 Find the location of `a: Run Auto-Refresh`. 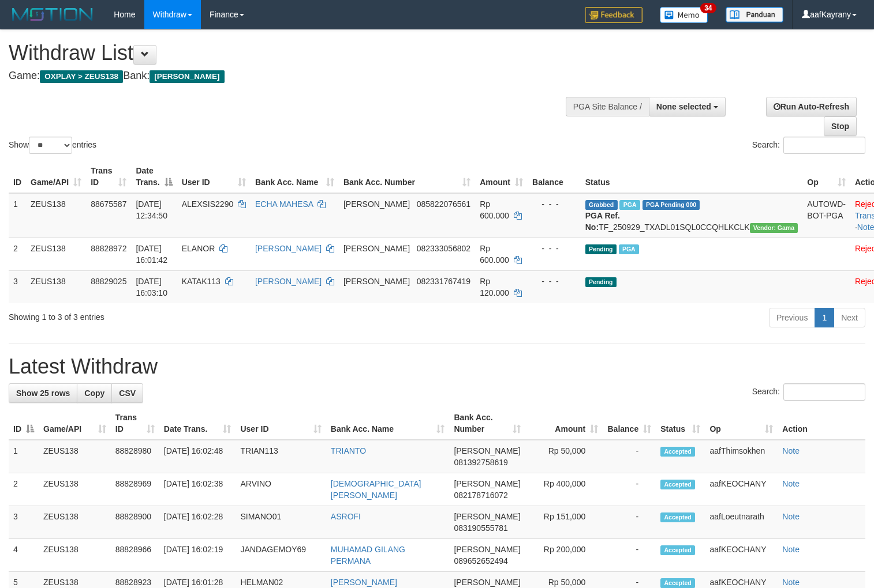

a: Run Auto-Refresh is located at coordinates (811, 107).